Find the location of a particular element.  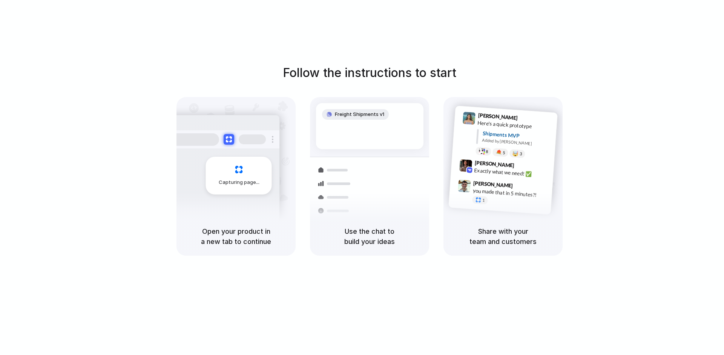

span: 8 is located at coordinates (487, 151).